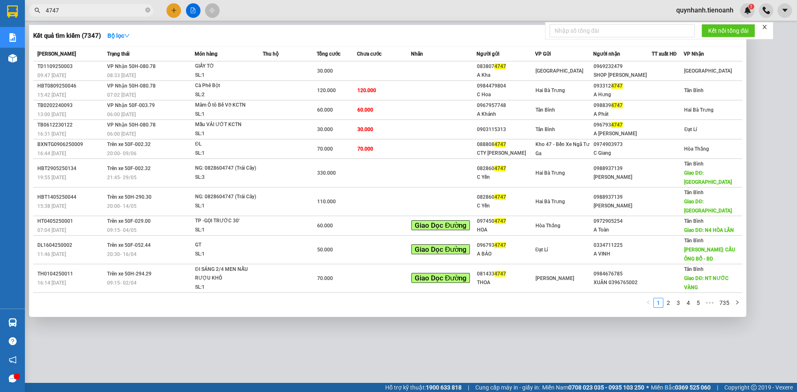 Image resolution: width=797 pixels, height=392 pixels. I want to click on span: 110.000, so click(326, 202).